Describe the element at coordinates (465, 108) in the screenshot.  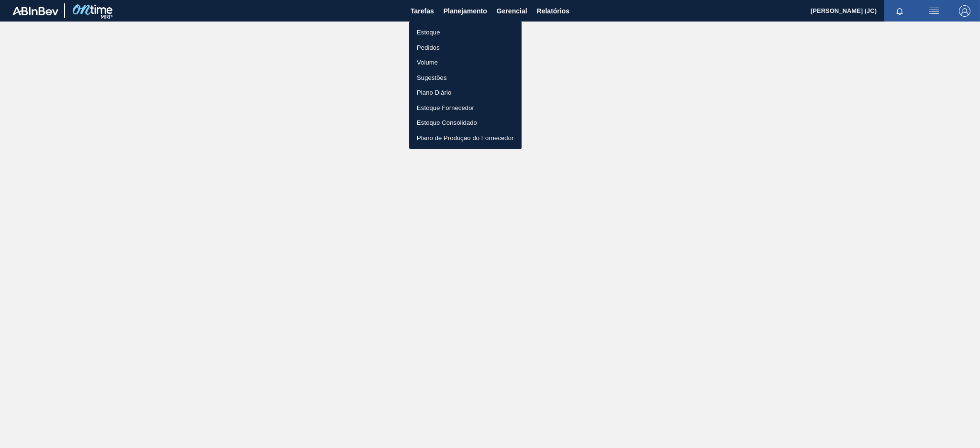
I see `a: Estoque Fornecedor` at that location.